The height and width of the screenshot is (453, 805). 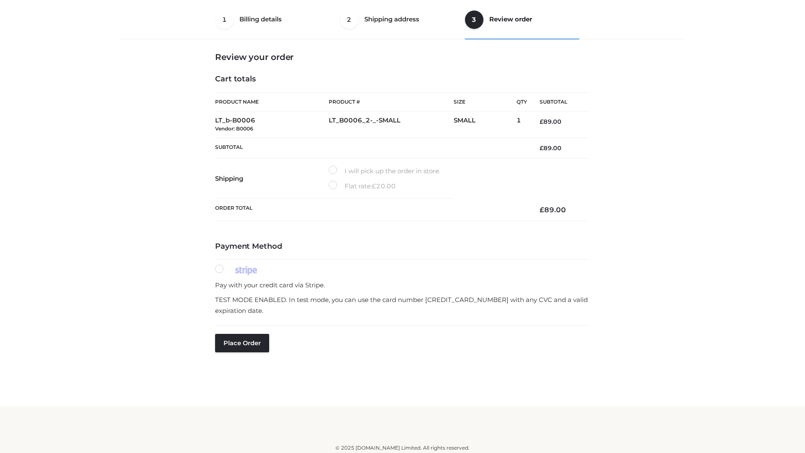 I want to click on th: Size, so click(x=483, y=102).